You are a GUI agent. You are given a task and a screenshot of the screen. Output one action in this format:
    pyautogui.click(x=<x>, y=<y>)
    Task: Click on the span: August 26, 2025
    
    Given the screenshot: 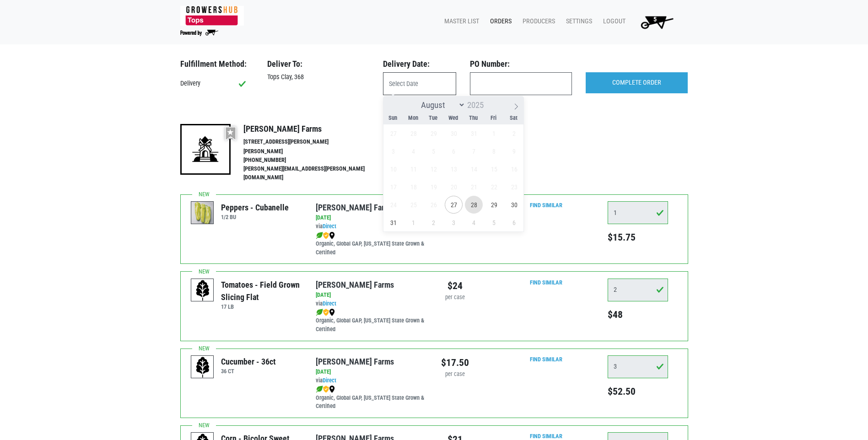 What is the action you would take?
    pyautogui.click(x=434, y=204)
    